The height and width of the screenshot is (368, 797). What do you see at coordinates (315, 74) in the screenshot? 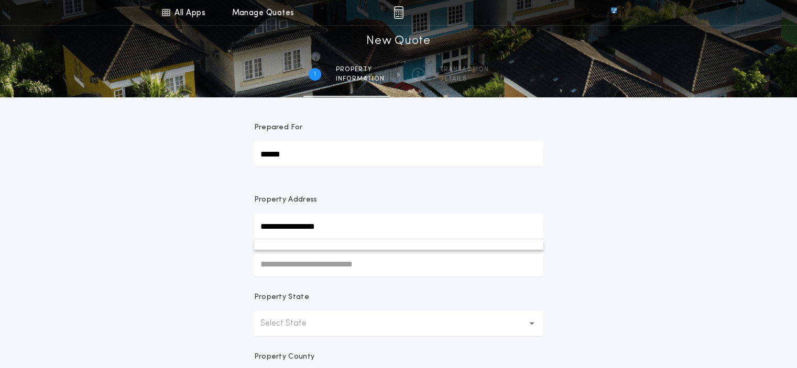
I see `h2: 1` at bounding box center [315, 74].